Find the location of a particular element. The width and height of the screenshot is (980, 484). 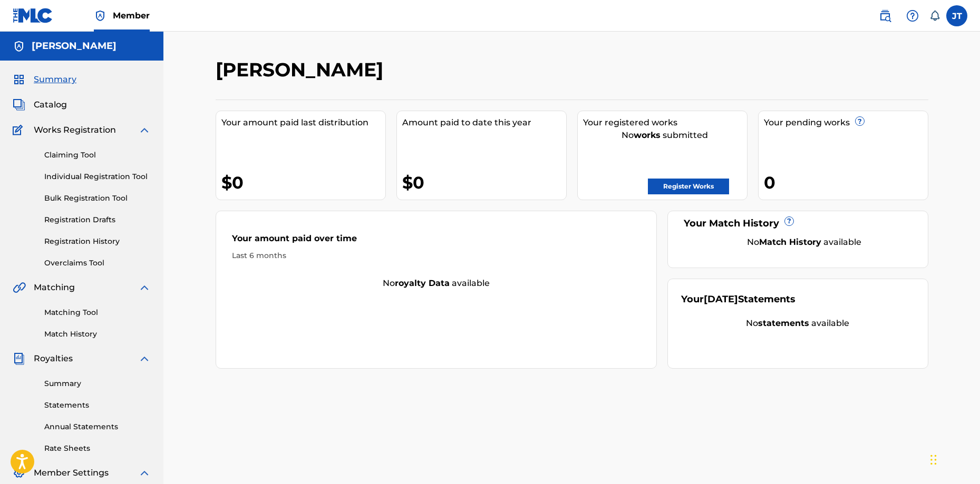

img: Royalties is located at coordinates (19, 359).